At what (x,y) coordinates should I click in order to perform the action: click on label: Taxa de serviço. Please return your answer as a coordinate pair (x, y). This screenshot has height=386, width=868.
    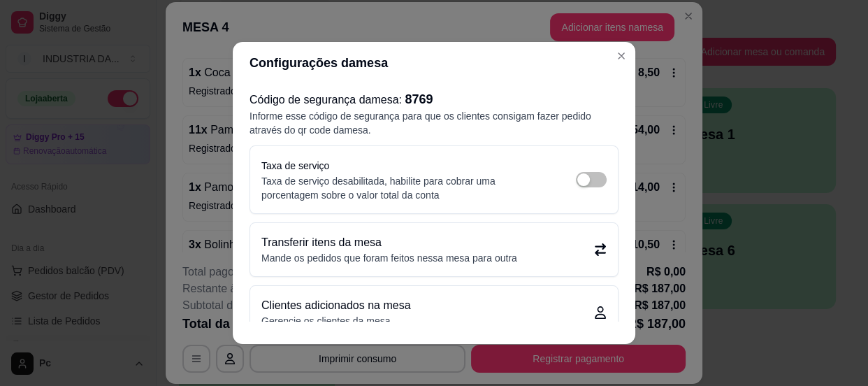
    Looking at the image, I should click on (295, 165).